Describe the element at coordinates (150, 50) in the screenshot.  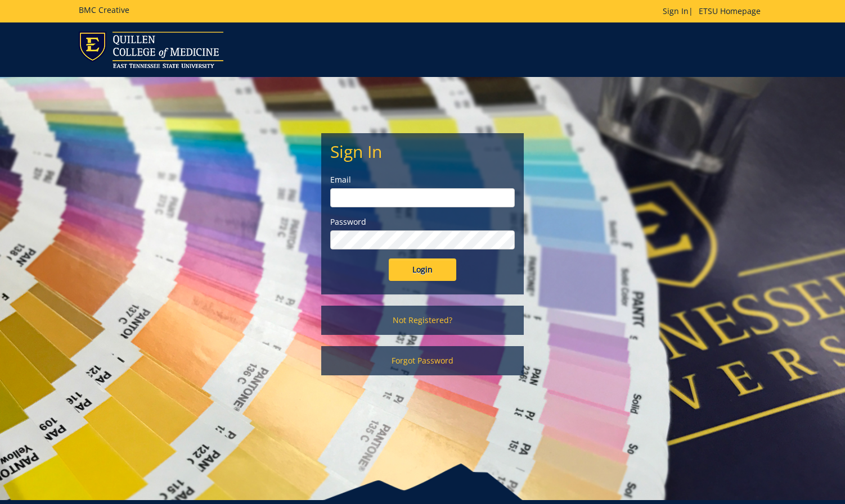
I see `img: ETSU logo` at that location.